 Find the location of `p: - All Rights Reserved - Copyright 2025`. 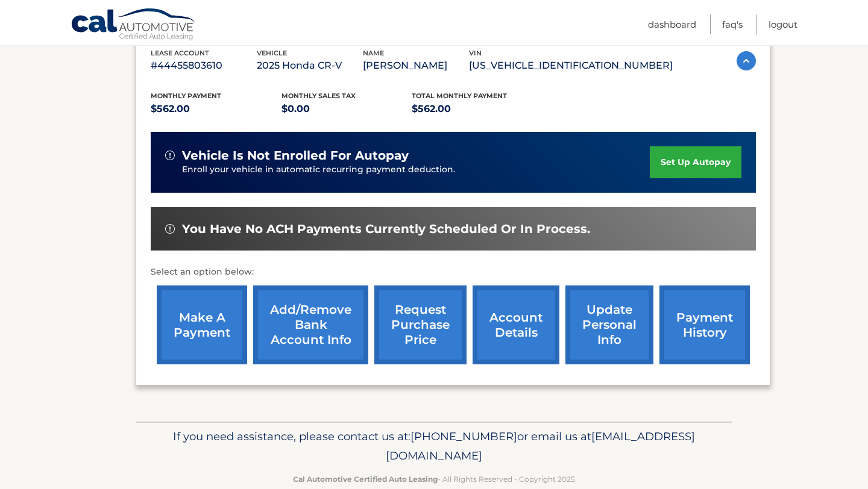

p: - All Rights Reserved - Copyright 2025 is located at coordinates (434, 479).